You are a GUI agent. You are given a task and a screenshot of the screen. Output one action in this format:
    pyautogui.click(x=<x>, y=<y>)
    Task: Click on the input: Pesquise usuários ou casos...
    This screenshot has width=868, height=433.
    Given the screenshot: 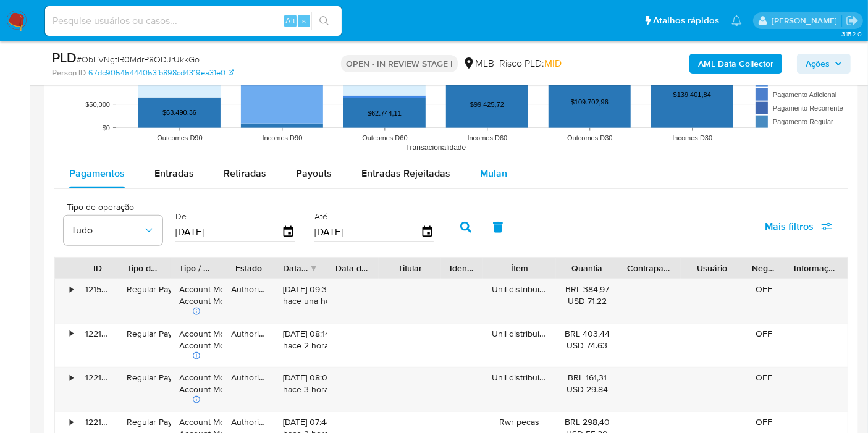 What is the action you would take?
    pyautogui.click(x=194, y=21)
    